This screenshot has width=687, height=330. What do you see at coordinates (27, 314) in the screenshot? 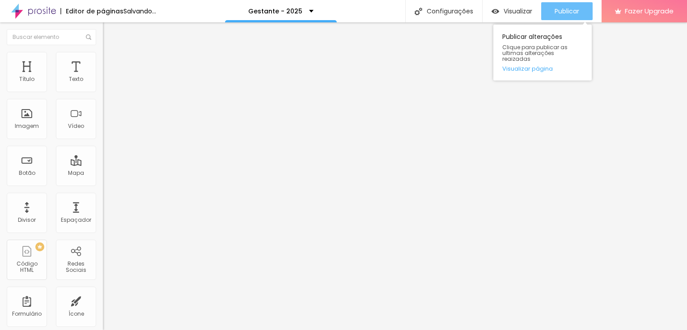
I see `div: Formulário` at bounding box center [27, 314].